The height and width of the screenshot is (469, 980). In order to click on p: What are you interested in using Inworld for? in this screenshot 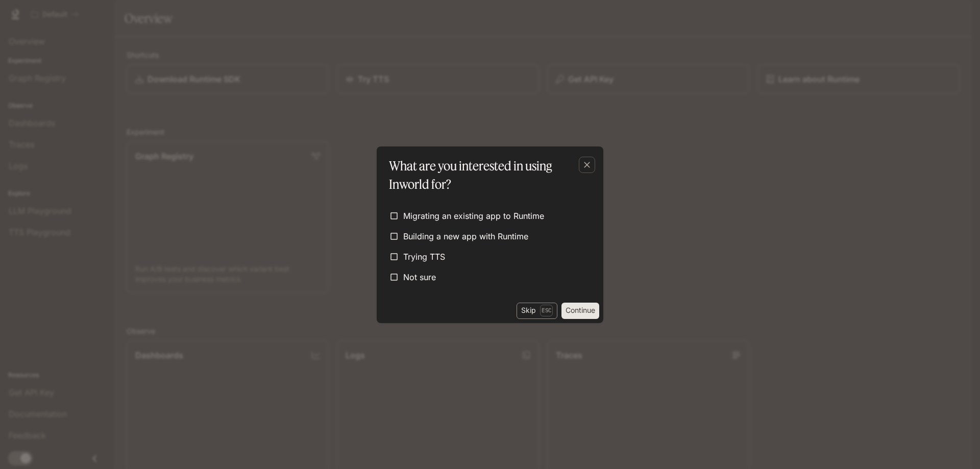, I will do `click(488, 175)`.